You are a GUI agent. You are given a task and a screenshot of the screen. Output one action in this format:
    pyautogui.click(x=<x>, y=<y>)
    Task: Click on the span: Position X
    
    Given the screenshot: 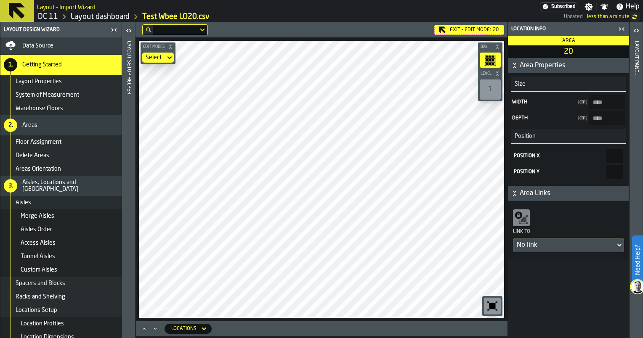 What is the action you would take?
    pyautogui.click(x=527, y=156)
    